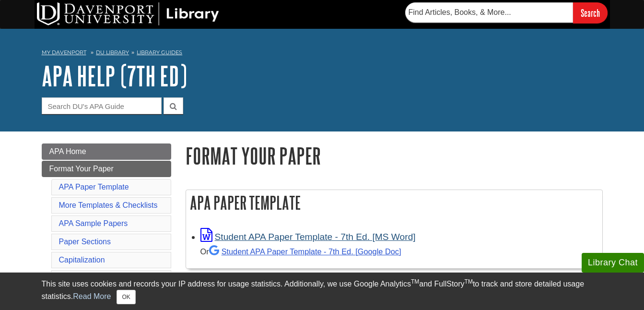 This screenshot has width=644, height=310. What do you see at coordinates (64, 53) in the screenshot?
I see `a: My Davenport` at bounding box center [64, 53].